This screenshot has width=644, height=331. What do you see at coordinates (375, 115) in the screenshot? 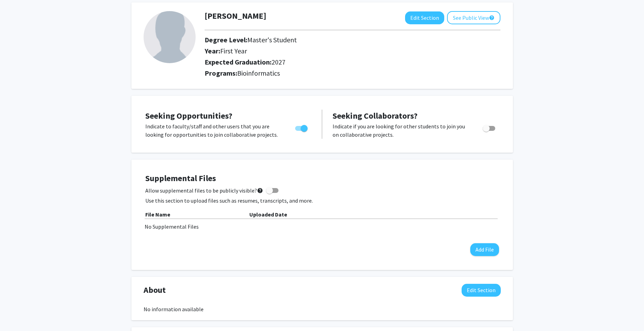
I see `span: Seeking Collaborators?` at bounding box center [375, 115].